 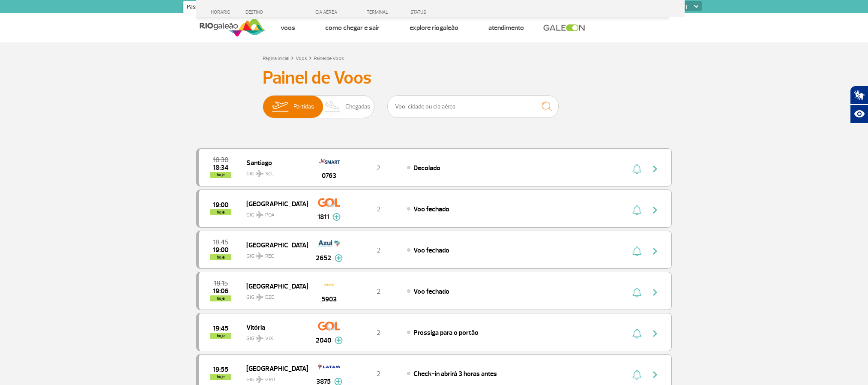 I want to click on button: Abrir recursos assistivos., so click(x=859, y=114).